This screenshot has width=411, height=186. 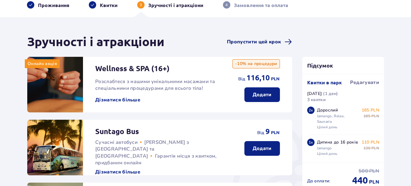 I want to click on p: 165 PLN, so click(x=370, y=110).